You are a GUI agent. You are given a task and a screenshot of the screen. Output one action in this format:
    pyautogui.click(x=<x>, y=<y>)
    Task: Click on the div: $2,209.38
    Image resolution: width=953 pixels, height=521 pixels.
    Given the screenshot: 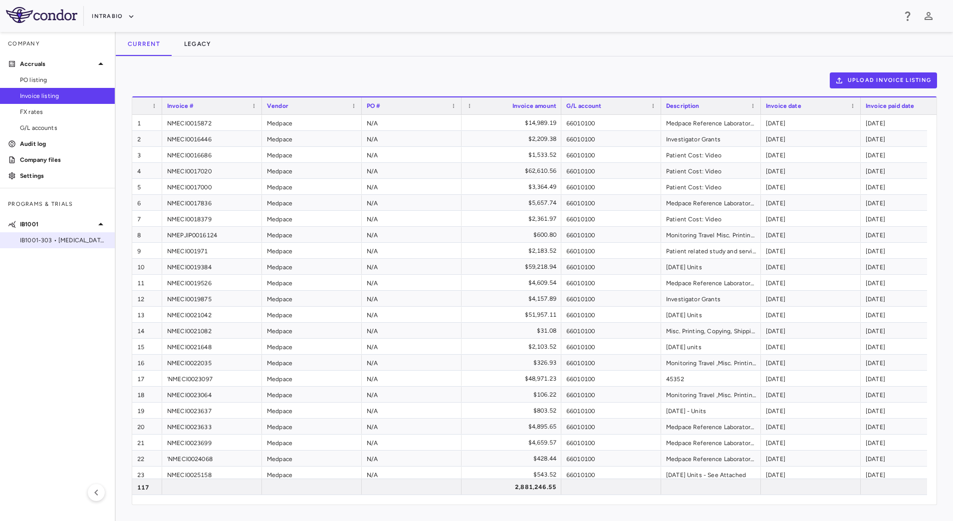 What is the action you would take?
    pyautogui.click(x=514, y=139)
    